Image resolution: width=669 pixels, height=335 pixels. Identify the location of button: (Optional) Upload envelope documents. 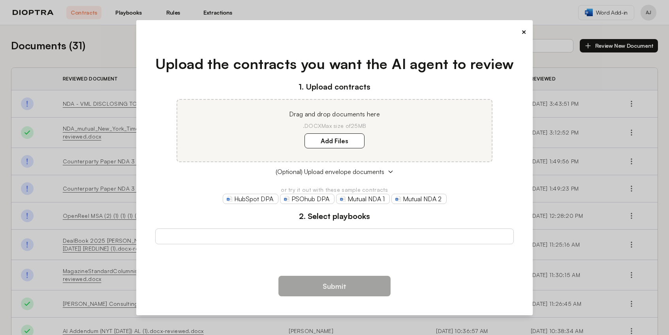
(335, 172).